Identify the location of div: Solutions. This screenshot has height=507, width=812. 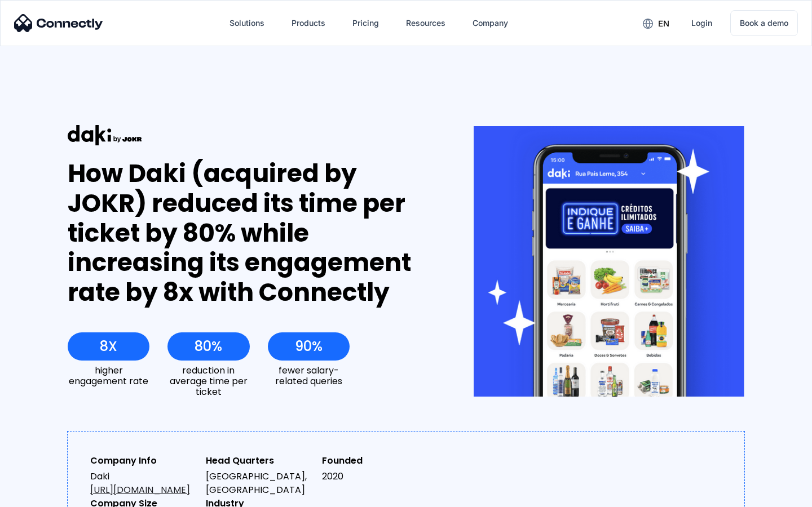
(247, 23).